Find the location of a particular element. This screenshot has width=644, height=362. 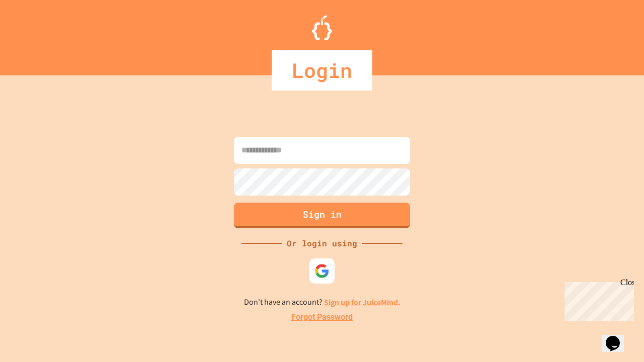

div: Login is located at coordinates (322, 70).